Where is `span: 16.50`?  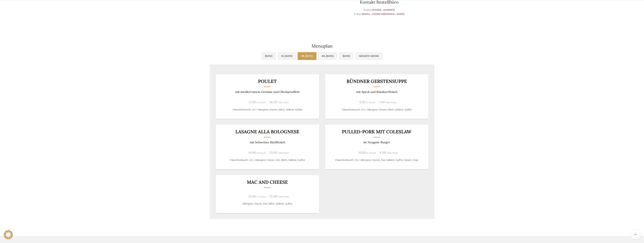
span: 16.50 is located at coordinates (273, 102).